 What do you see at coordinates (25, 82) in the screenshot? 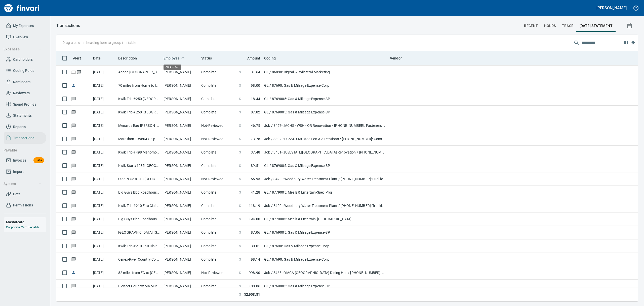
I see `a: Reminders` at bounding box center [25, 82].